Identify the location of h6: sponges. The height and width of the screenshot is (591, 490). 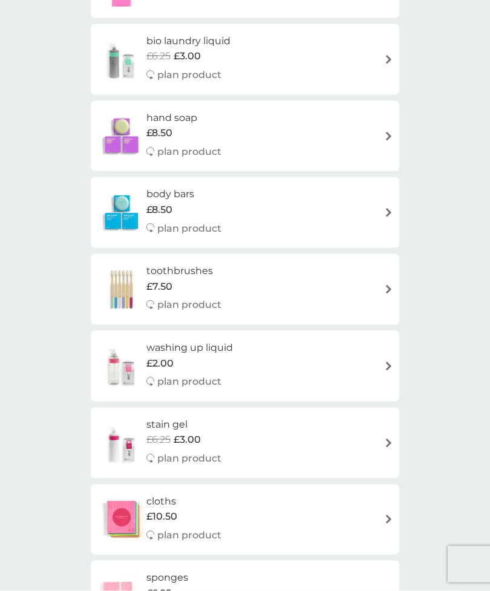
(184, 578).